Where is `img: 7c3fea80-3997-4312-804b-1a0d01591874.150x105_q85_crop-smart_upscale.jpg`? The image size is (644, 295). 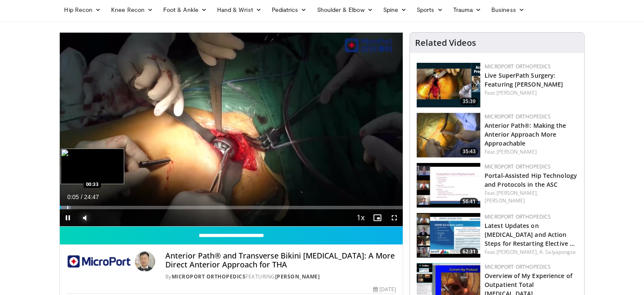 img: 7c3fea80-3997-4312-804b-1a0d01591874.150x105_q85_crop-smart_upscale.jpg is located at coordinates (449, 185).